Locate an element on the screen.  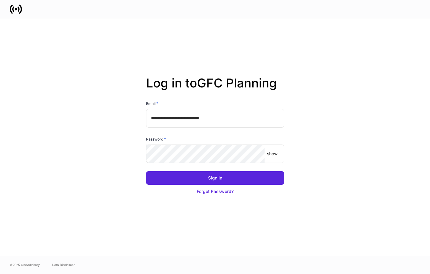
h2: Log in to GFC Planning is located at coordinates (215, 88).